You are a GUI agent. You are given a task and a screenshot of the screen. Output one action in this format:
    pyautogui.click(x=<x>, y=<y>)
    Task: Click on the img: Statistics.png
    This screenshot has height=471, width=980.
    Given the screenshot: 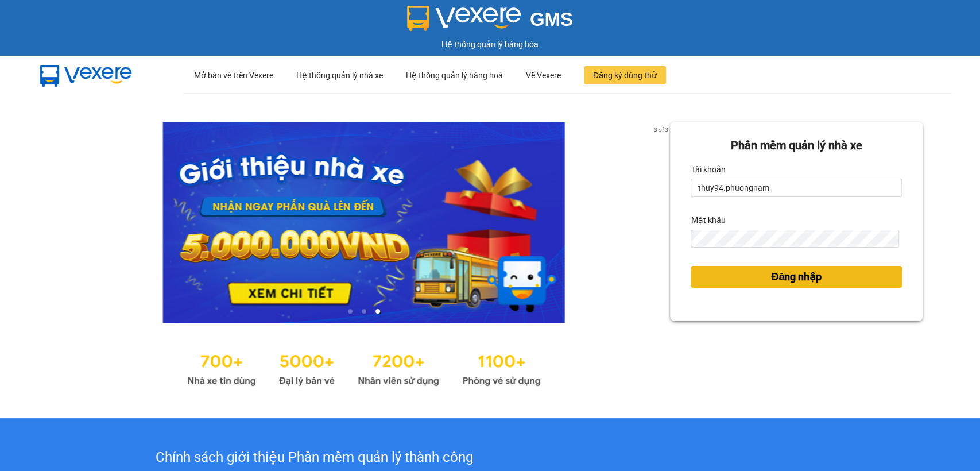 What is the action you would take?
    pyautogui.click(x=364, y=367)
    